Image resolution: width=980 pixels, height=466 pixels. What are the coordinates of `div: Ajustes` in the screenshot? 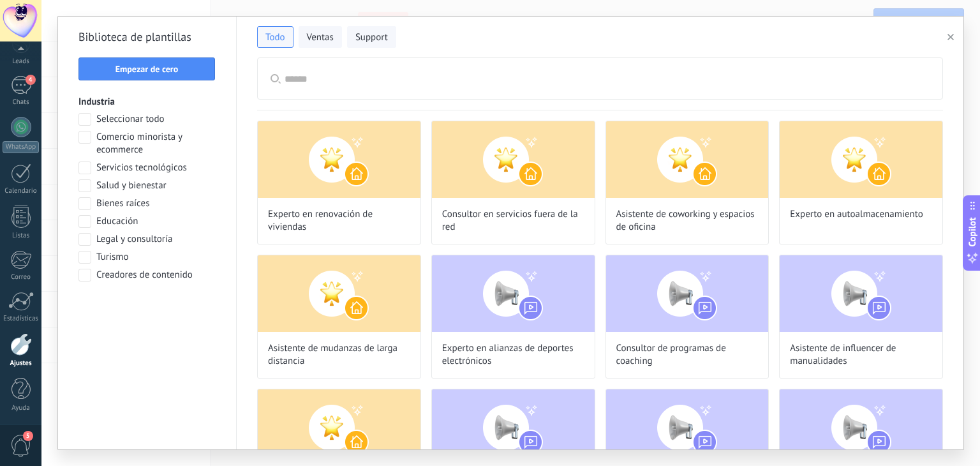 It's located at (21, 363).